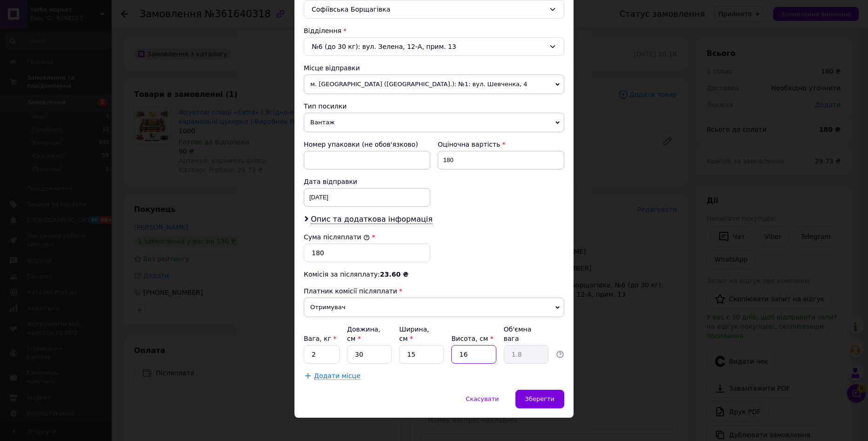 This screenshot has height=441, width=868. What do you see at coordinates (482, 398) in the screenshot?
I see `span: Скасувати` at bounding box center [482, 398].